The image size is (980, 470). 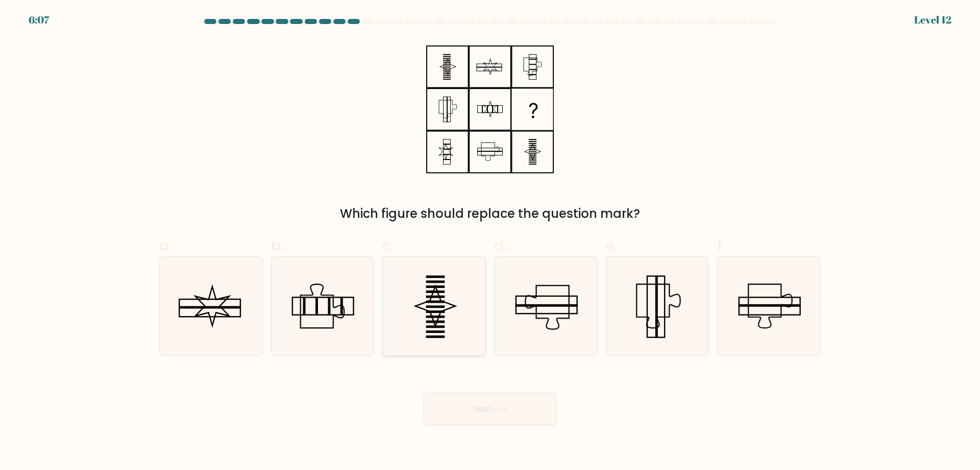 What do you see at coordinates (277, 245) in the screenshot?
I see `span: b.` at bounding box center [277, 245].